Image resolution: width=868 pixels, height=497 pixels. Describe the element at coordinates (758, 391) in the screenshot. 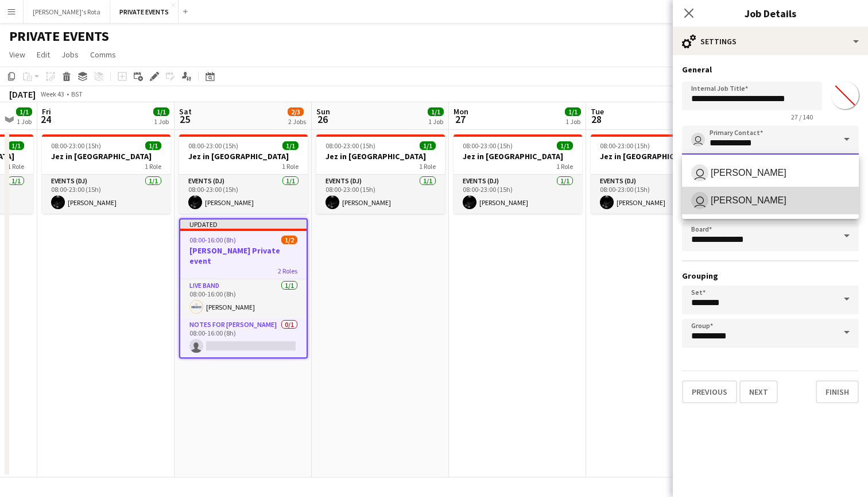

I see `button: Next` at that location.